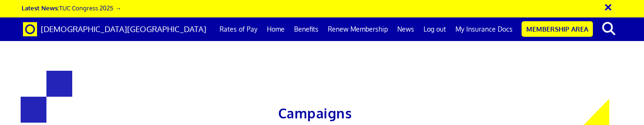  What do you see at coordinates (358, 29) in the screenshot?
I see `a: Renew Membership` at bounding box center [358, 29].